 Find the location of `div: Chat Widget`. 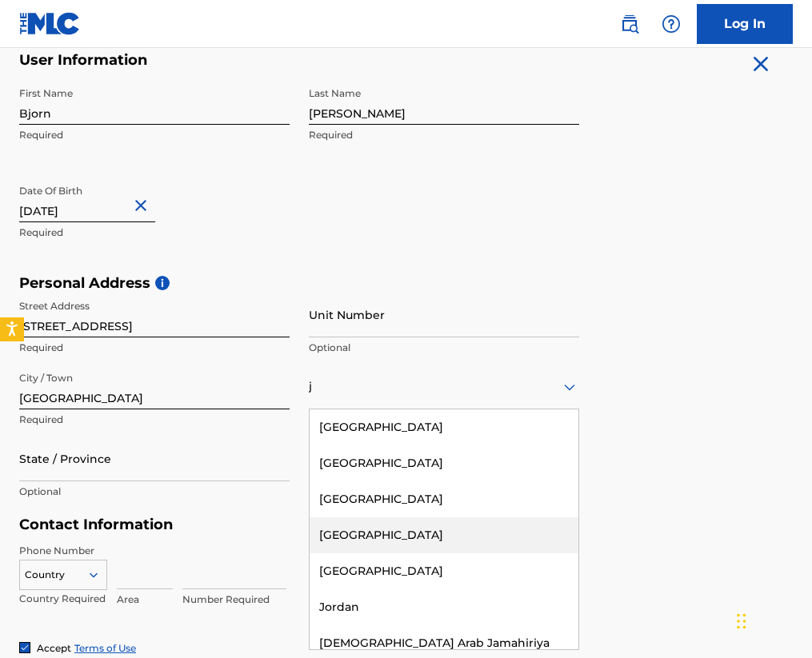

div: Chat Widget is located at coordinates (772, 619).